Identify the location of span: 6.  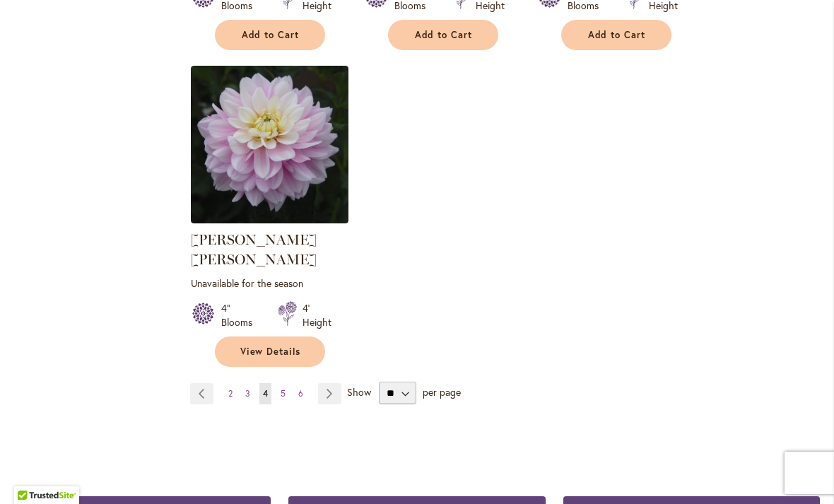
(300, 393).